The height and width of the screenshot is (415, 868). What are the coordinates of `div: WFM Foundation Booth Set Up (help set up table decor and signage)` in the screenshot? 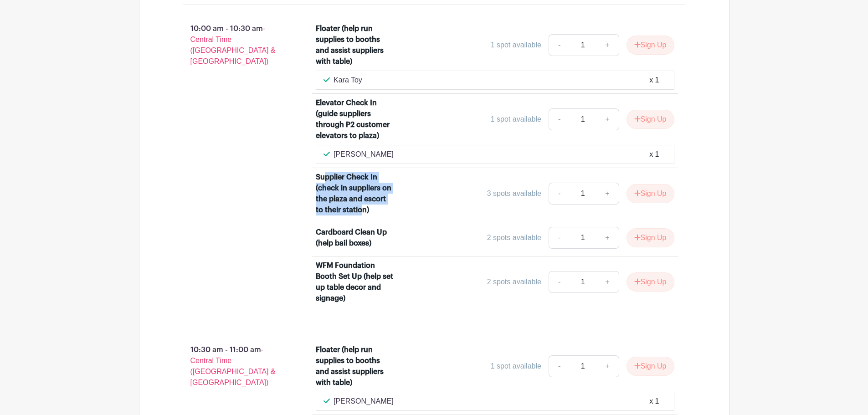 It's located at (355, 282).